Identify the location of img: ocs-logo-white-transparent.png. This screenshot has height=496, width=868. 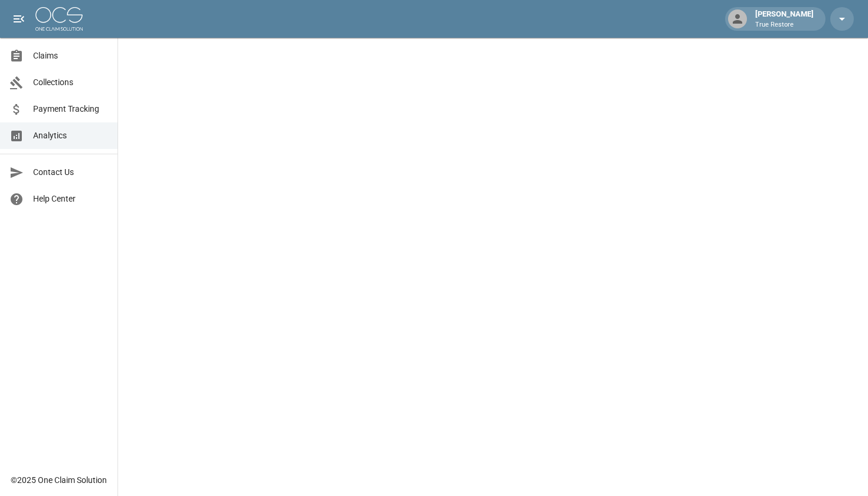
(59, 19).